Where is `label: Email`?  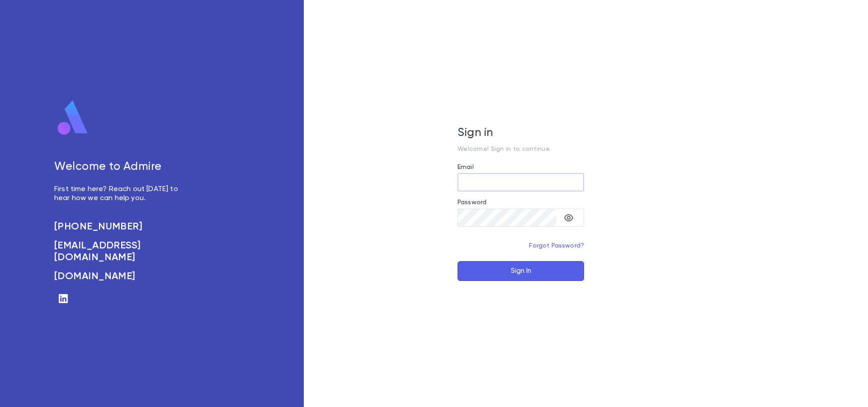 label: Email is located at coordinates (466, 167).